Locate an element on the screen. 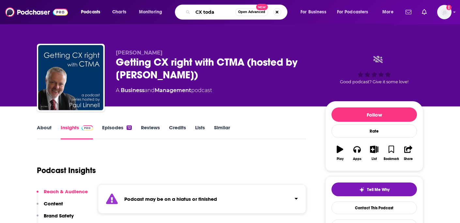  span: Monitoring is located at coordinates (150, 12).